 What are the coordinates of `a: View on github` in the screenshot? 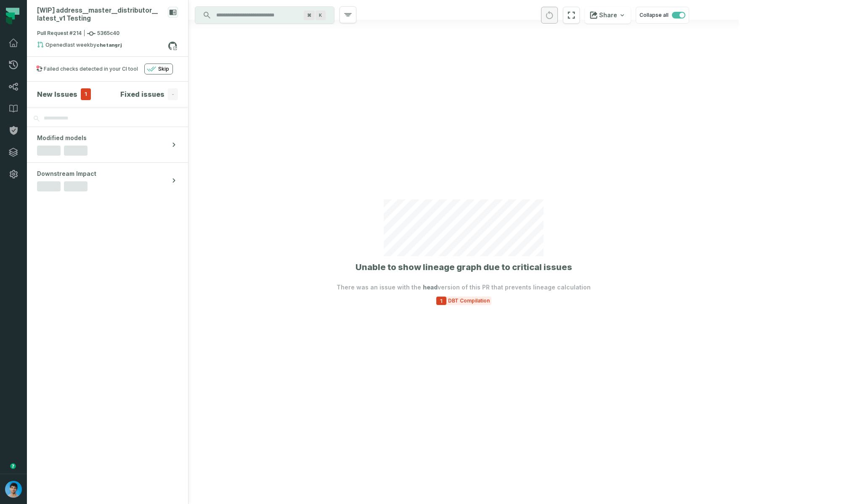 It's located at (172, 46).